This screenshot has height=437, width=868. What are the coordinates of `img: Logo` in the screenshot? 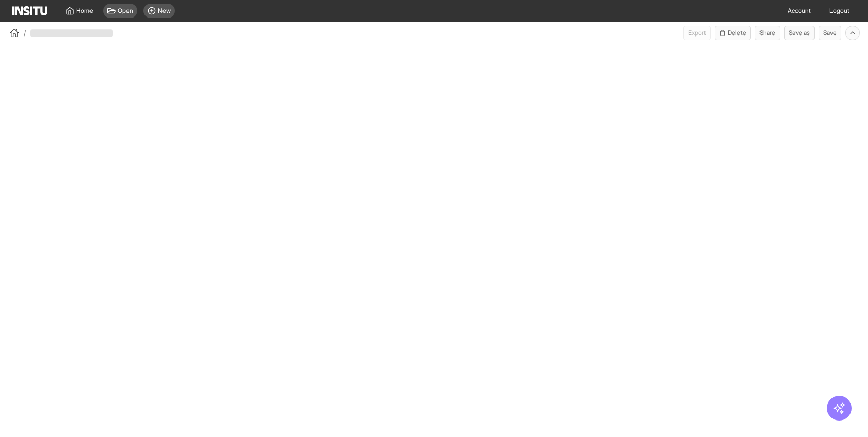 It's located at (30, 11).